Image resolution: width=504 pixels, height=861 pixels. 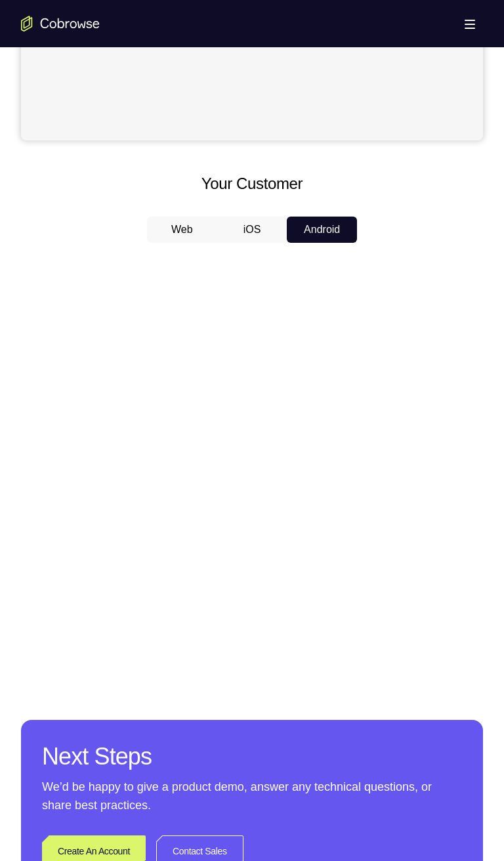 I want to click on button: Android, so click(x=321, y=230).